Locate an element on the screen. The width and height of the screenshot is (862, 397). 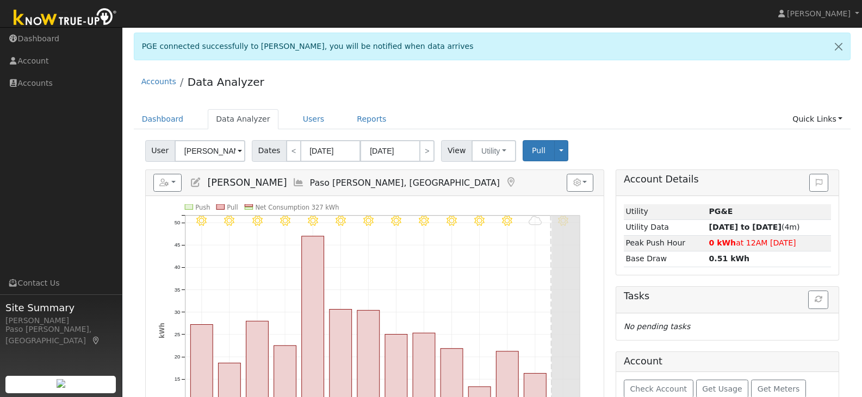
i: 9/27 - Clear is located at coordinates (479, 221).